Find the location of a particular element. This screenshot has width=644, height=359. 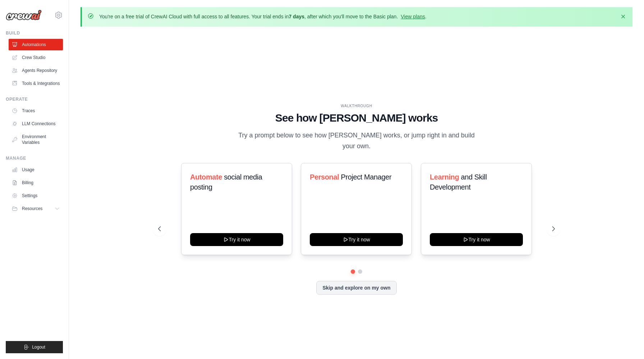

span: Resources is located at coordinates (32, 209).